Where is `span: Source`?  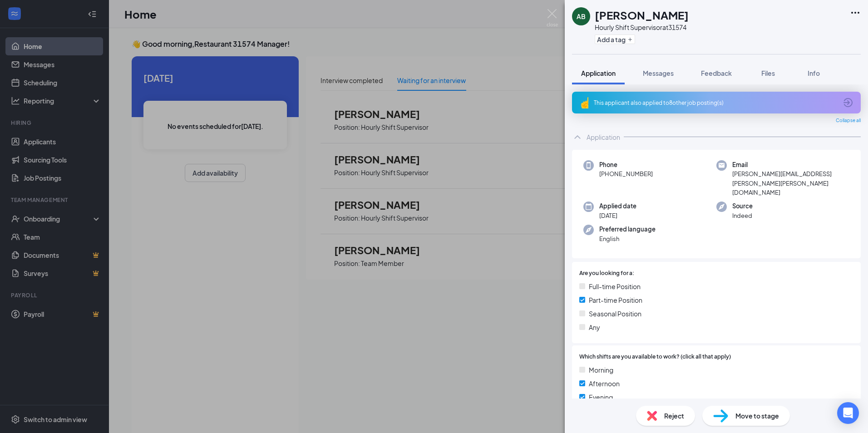
span: Source is located at coordinates (742, 206).